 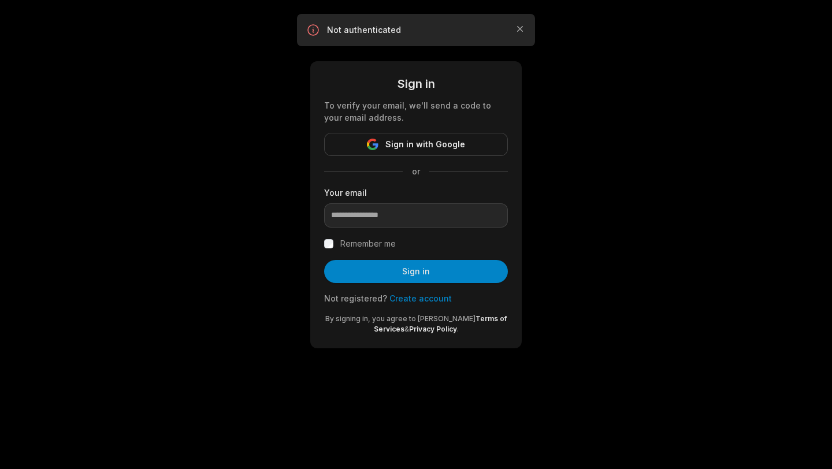 What do you see at coordinates (416, 112) in the screenshot?
I see `div: To verify your email, we'll send a code to your email address.` at bounding box center [416, 112].